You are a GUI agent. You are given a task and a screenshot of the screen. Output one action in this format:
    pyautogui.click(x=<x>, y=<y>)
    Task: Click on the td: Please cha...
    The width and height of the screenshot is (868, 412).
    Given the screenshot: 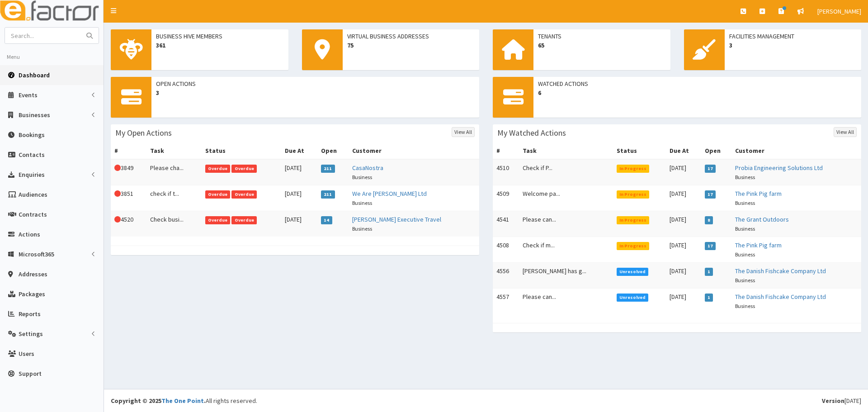 What is the action you would take?
    pyautogui.click(x=174, y=172)
    